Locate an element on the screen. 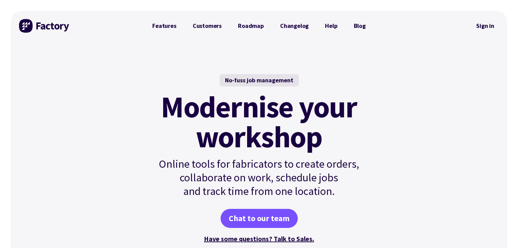 This screenshot has width=518, height=248. div: No-fuss job management is located at coordinates (259, 80).